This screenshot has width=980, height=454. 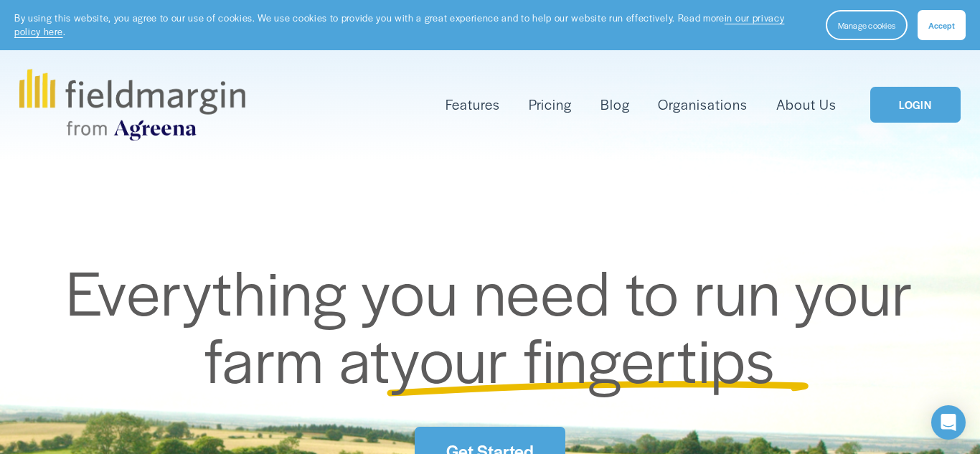 I want to click on button: Manage cookies, so click(x=867, y=25).